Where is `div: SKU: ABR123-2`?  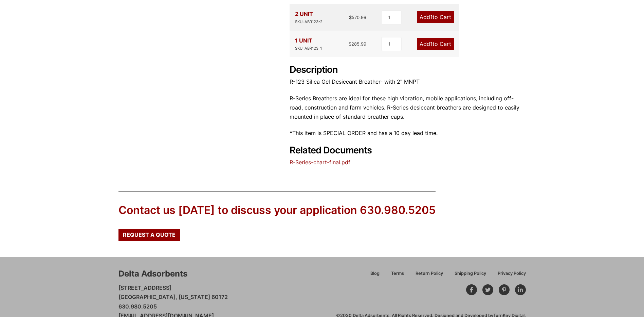 div: SKU: ABR123-2 is located at coordinates (309, 22).